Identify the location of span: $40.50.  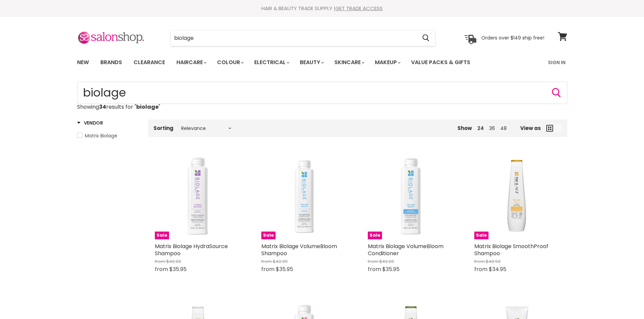
(493, 261).